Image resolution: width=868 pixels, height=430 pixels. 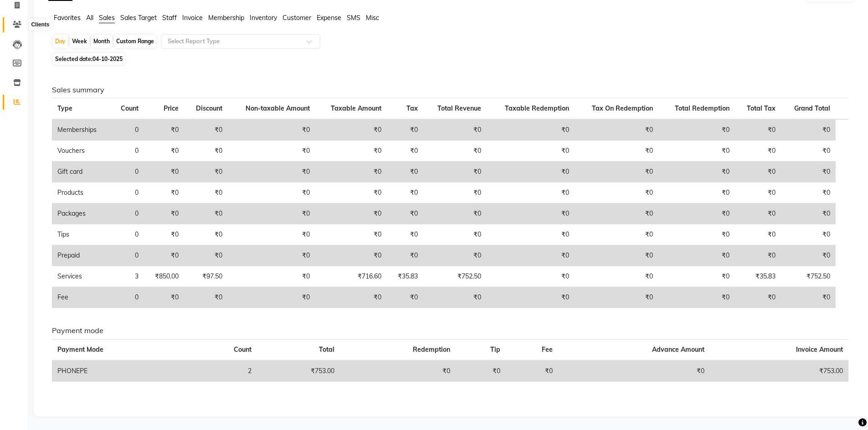 I want to click on span: Selected date:, so click(x=89, y=59).